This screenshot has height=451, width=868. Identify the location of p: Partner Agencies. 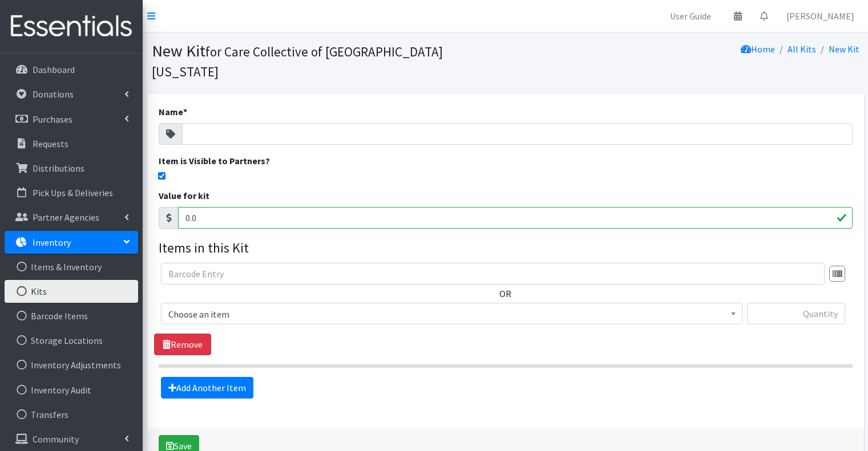
(66, 218).